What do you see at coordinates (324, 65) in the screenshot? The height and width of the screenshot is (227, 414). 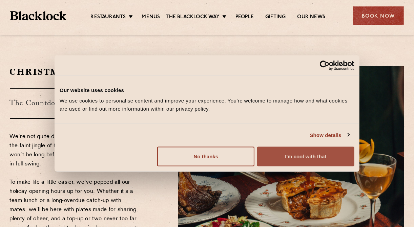 I see `a: Usercentrics Cookiebot - opens in a new window` at bounding box center [324, 65].